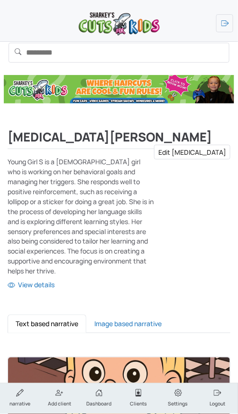 The height and width of the screenshot is (414, 238). Describe the element at coordinates (59, 404) in the screenshot. I see `span: Add client` at that location.